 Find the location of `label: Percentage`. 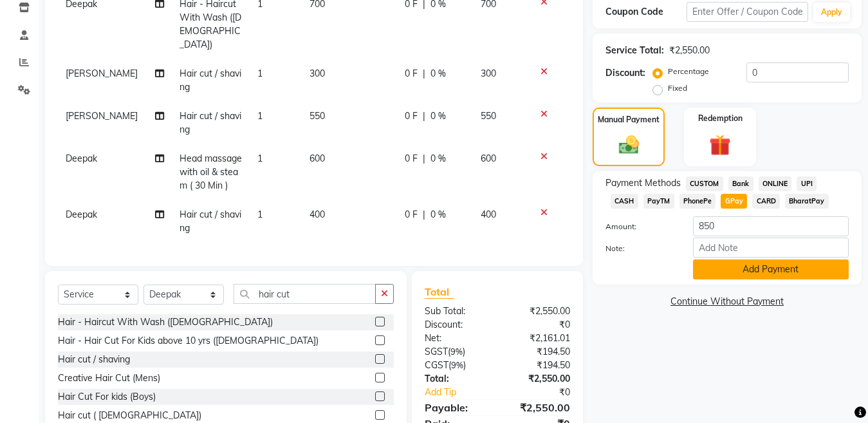

label: Percentage is located at coordinates (688, 71).